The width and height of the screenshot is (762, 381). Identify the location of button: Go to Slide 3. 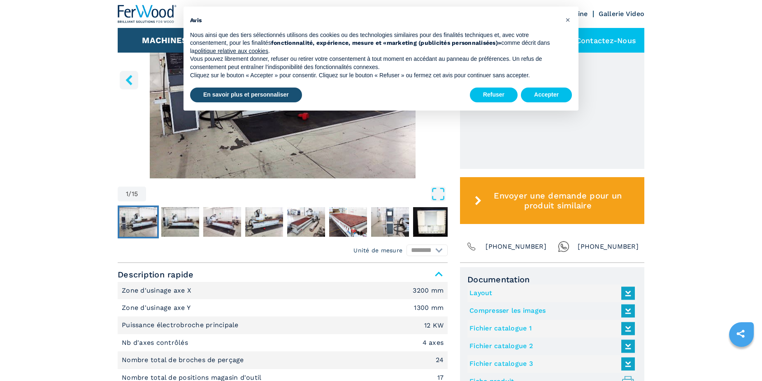
(222, 222).